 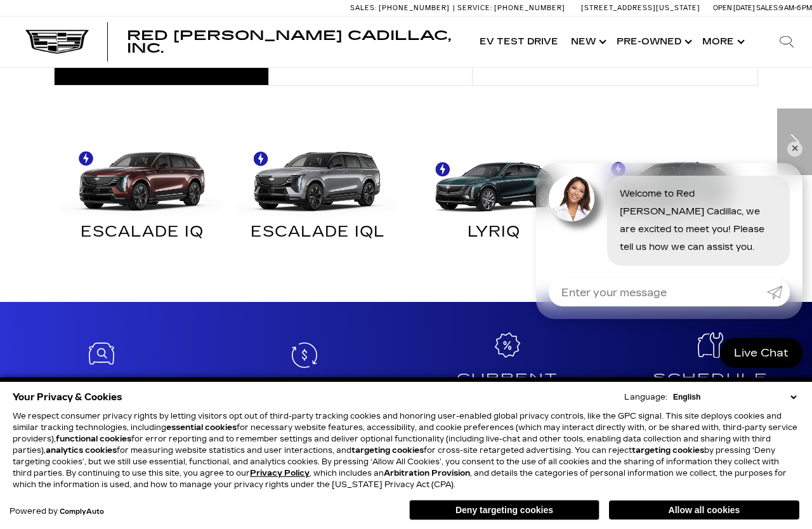 I want to click on img: ESCALADE IQL, so click(x=318, y=176).